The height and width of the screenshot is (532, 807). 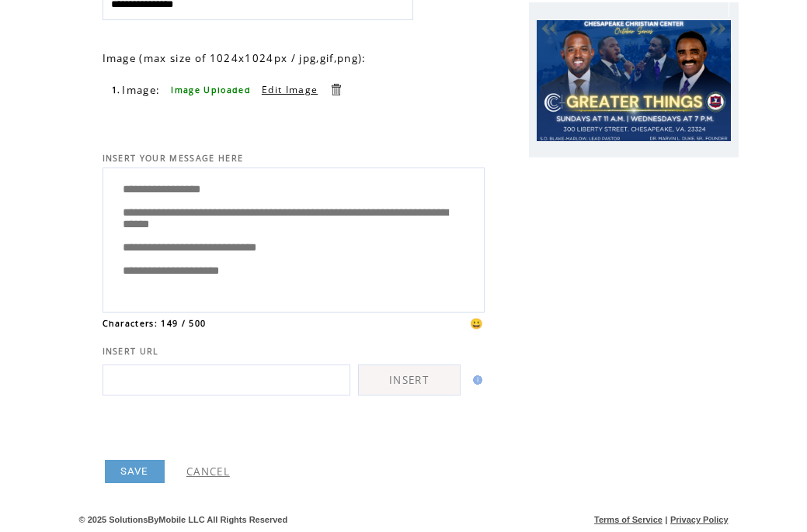 I want to click on span: 1., so click(x=116, y=90).